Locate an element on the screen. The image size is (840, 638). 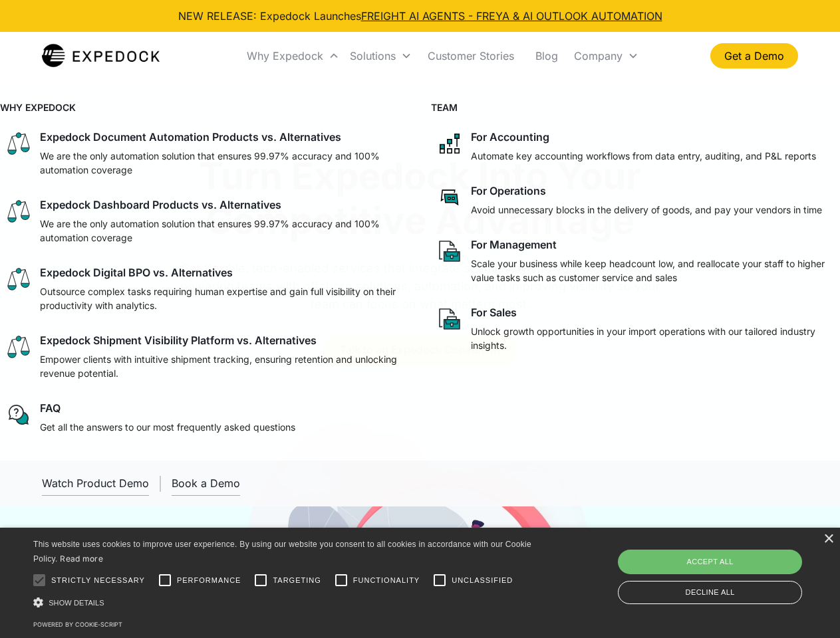
a: Powered by cookie-script is located at coordinates (77, 624).